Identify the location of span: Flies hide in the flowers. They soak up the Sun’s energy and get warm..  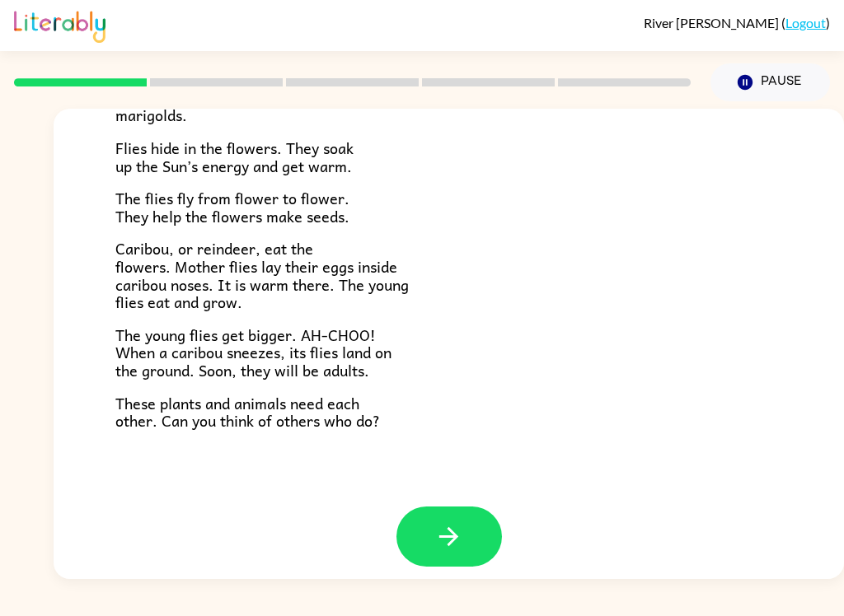
(234, 156).